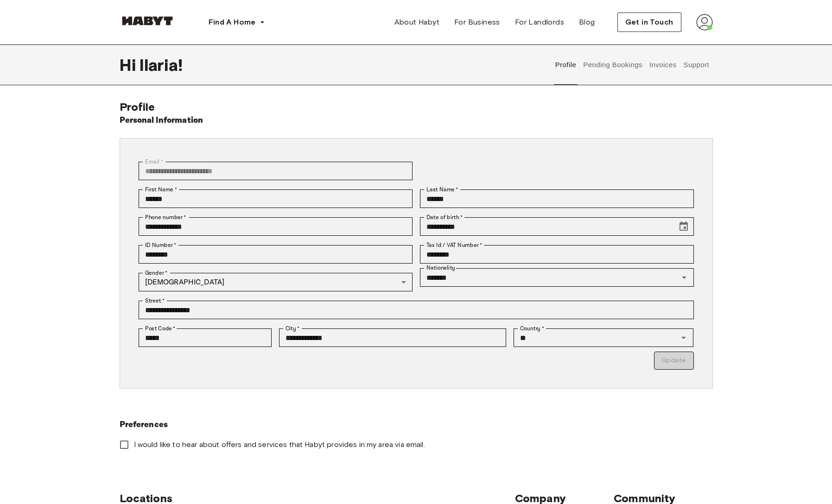 Image resolution: width=832 pixels, height=504 pixels. I want to click on h6: Personal Information, so click(162, 120).